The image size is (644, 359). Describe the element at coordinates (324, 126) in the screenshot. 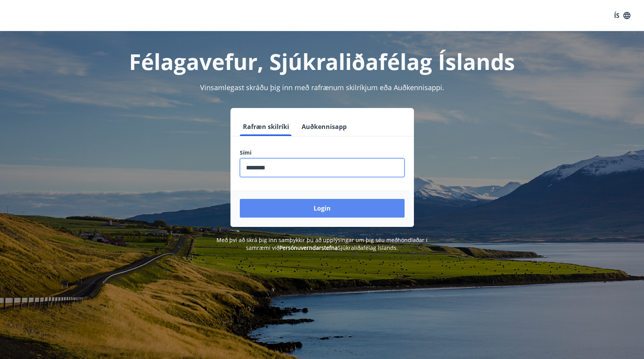

I see `button: Auðkennisapp` at that location.